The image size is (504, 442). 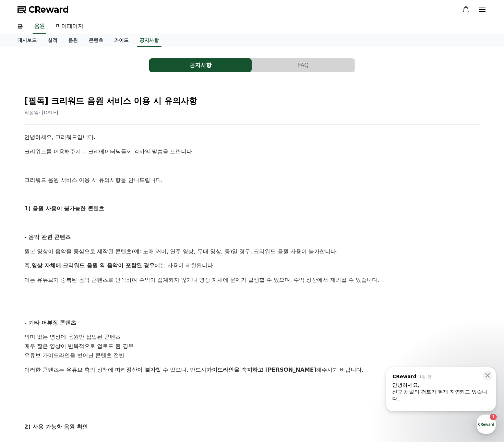 I want to click on a: 가이드, so click(x=121, y=40).